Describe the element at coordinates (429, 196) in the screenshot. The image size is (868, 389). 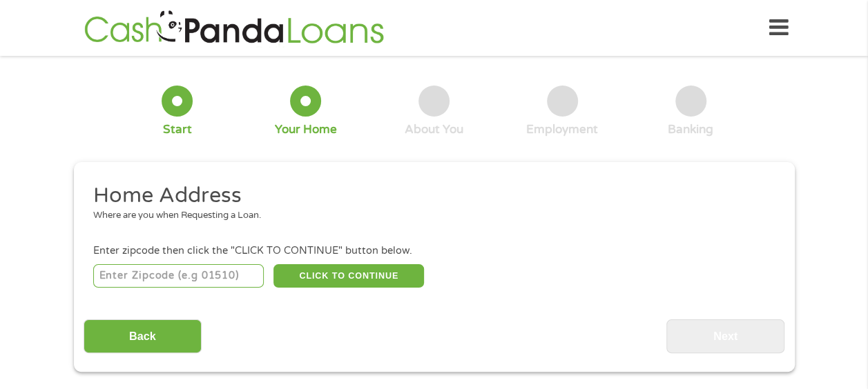
I see `h2: Home Address` at that location.